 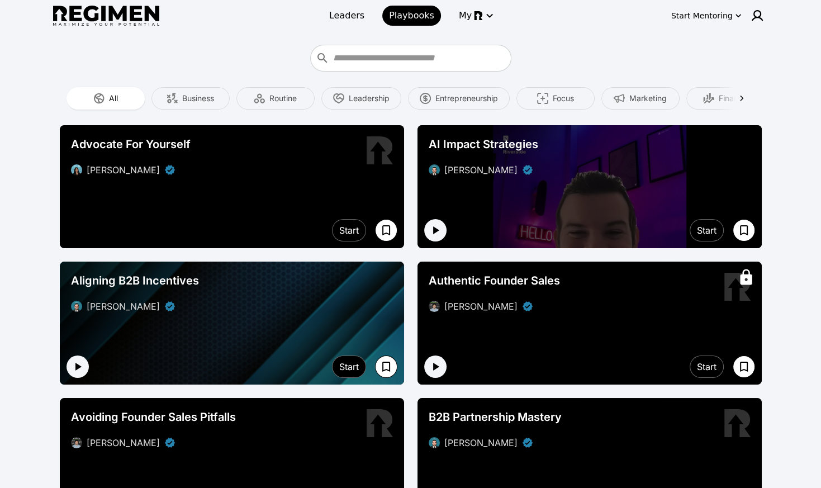 What do you see at coordinates (425, 98) in the screenshot?
I see `img: Entrepreneurship` at bounding box center [425, 98].